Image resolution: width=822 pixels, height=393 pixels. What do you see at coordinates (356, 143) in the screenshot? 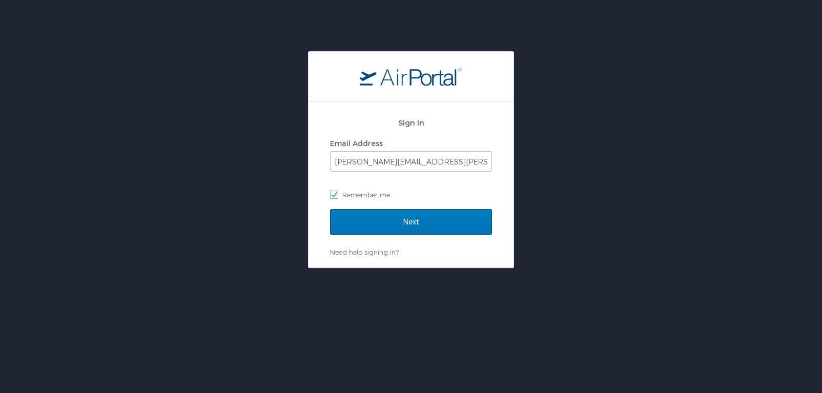
I see `label: Email Address` at bounding box center [356, 143].